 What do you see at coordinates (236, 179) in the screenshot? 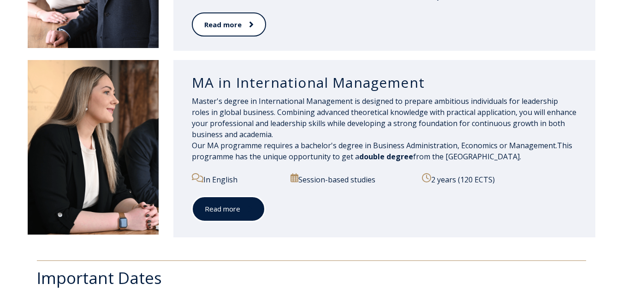
I see `p: In English` at bounding box center [236, 179].